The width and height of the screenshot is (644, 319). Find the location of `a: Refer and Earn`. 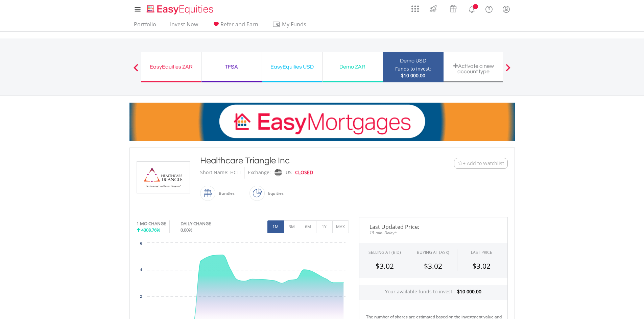

a: Refer and Earn is located at coordinates (235, 26).